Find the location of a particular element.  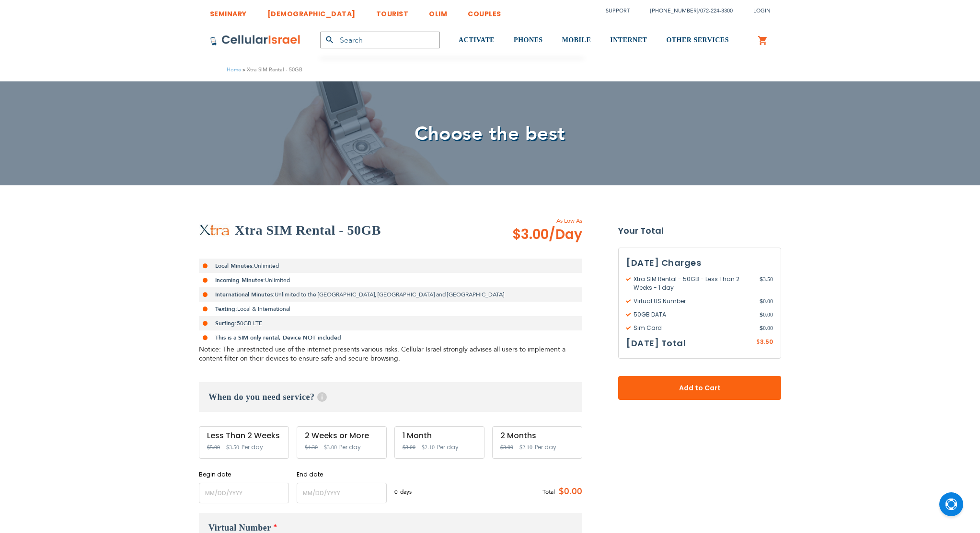

input: Search is located at coordinates (380, 39).